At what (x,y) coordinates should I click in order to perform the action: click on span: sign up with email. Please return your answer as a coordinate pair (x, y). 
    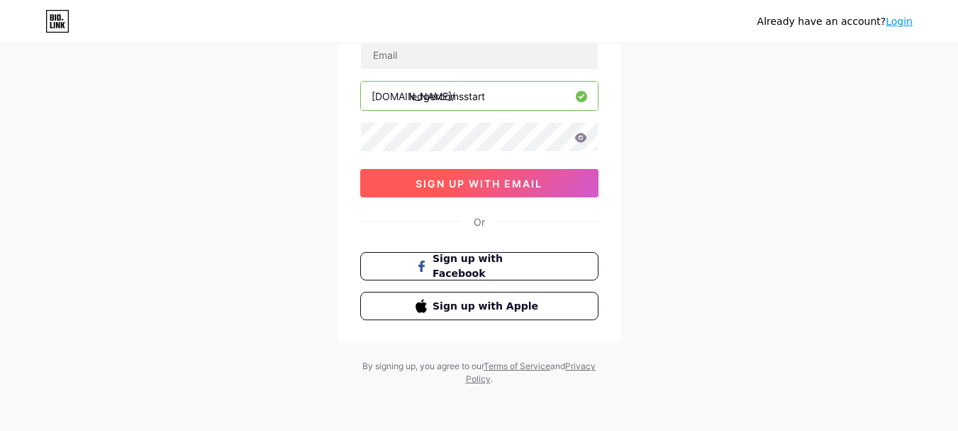
    Looking at the image, I should click on (479, 183).